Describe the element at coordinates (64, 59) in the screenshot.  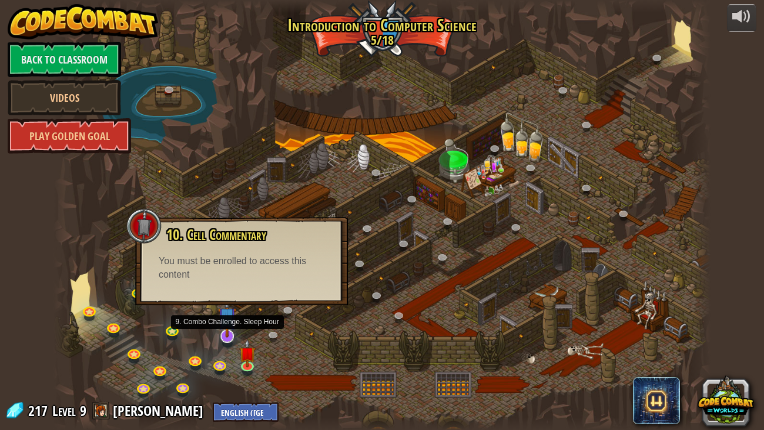
I see `a: Back to Classroom` at that location.